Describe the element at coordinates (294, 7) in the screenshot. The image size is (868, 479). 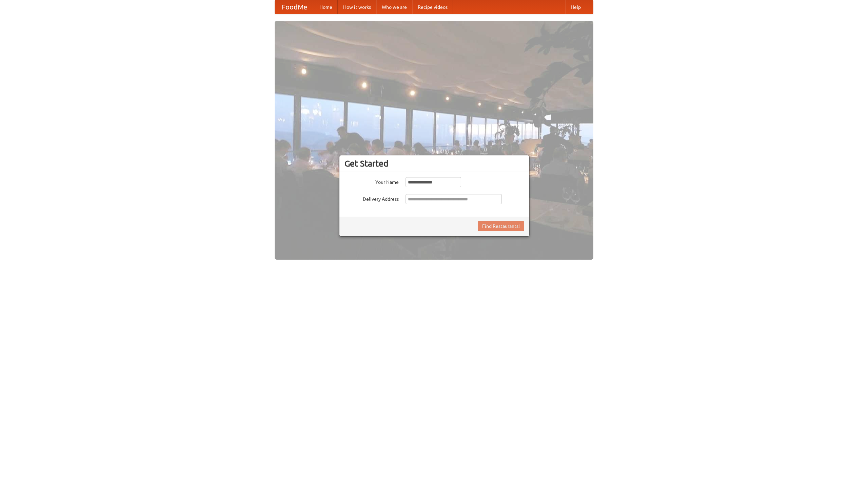
I see `a: FoodMe` at that location.